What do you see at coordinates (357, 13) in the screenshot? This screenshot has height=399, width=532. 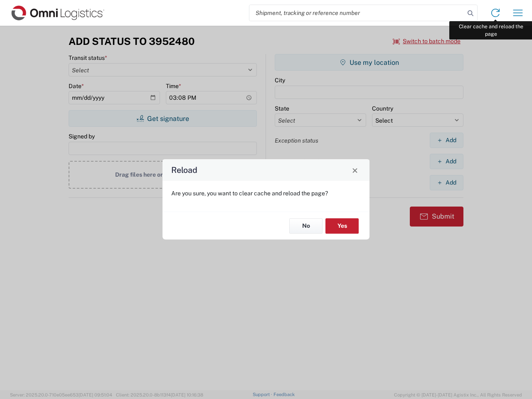 I see `input: Shipment, tracking or reference number` at bounding box center [357, 13].